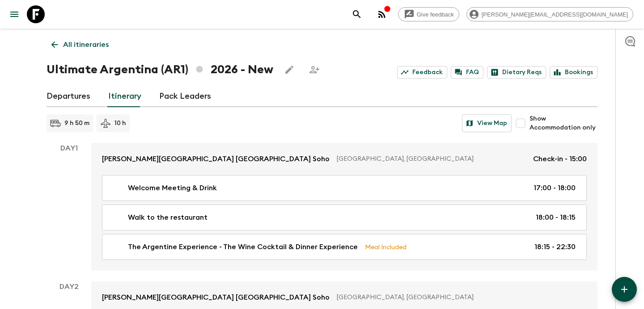 This screenshot has height=309, width=644. What do you see at coordinates (344, 247) in the screenshot?
I see `a: The Argentine Experience - The Wine Cocktail & Dinner ExperienceMeal Included18:15 - 22:30` at bounding box center [344, 247].